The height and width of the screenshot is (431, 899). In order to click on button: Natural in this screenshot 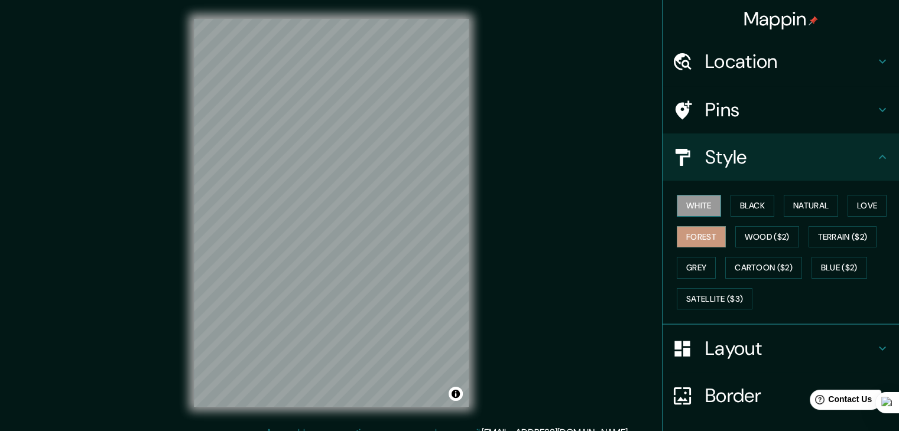, I will do `click(811, 206)`.